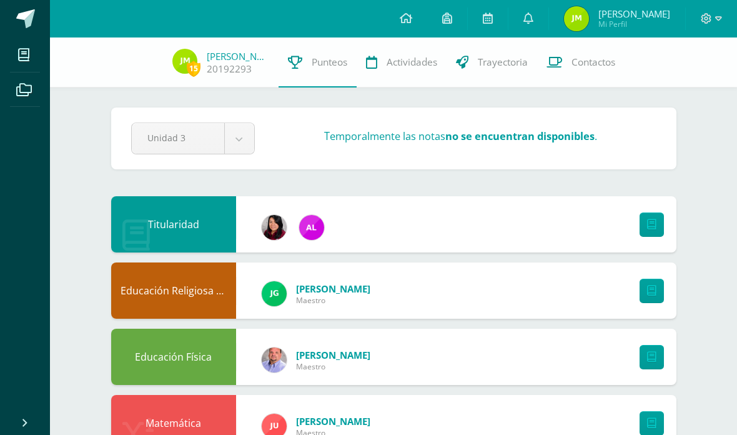 The image size is (737, 435). Describe the element at coordinates (634, 24) in the screenshot. I see `span: Mi Perfil` at that location.